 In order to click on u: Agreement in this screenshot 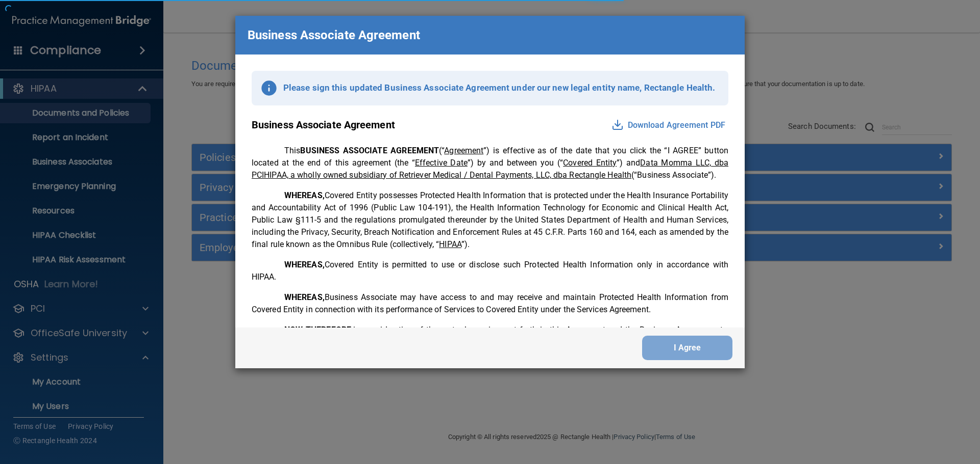, I will do `click(464, 150)`.